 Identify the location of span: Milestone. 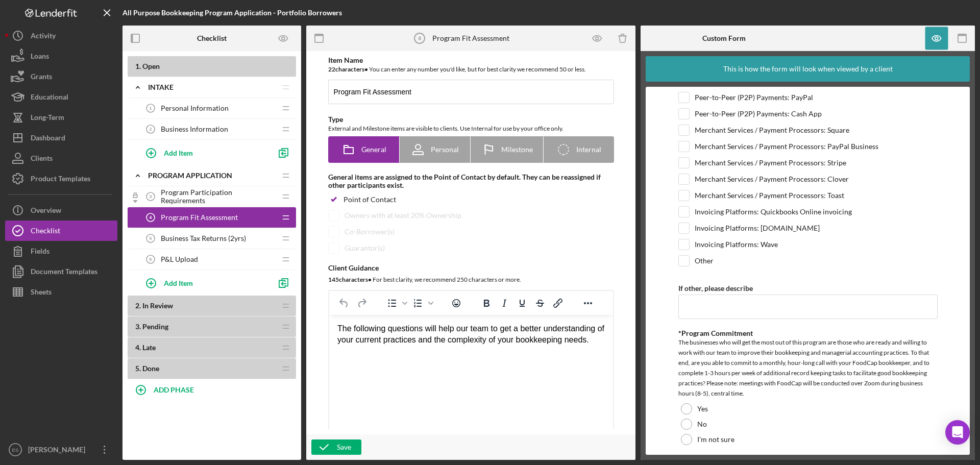
(517, 149).